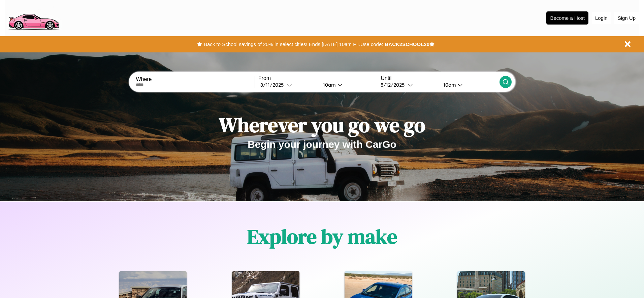  I want to click on img: logo, so click(33, 17).